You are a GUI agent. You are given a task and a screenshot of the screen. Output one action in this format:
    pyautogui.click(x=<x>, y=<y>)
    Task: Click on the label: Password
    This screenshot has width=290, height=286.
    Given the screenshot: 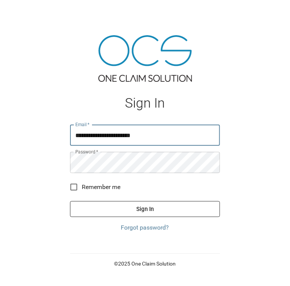 What is the action you would take?
    pyautogui.click(x=87, y=151)
    